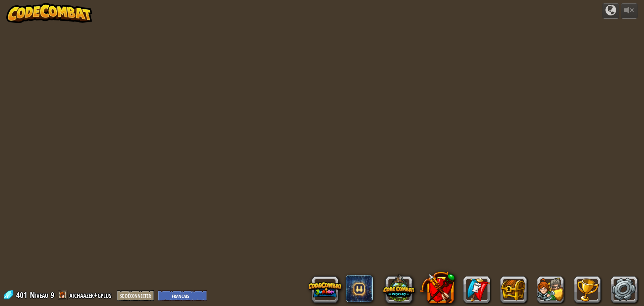 The image size is (644, 306). Describe the element at coordinates (22, 295) in the screenshot. I see `span: 401` at that location.